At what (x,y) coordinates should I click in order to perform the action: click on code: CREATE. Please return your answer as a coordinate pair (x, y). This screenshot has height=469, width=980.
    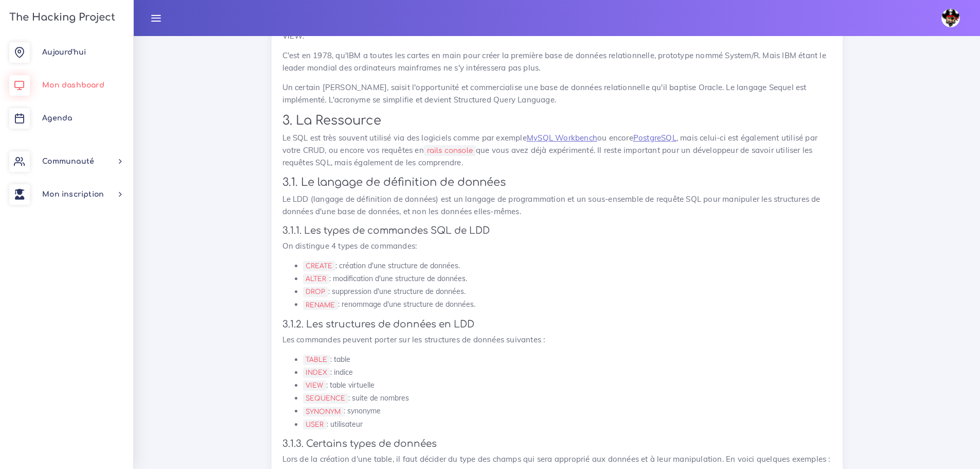
    Looking at the image, I should click on (319, 266).